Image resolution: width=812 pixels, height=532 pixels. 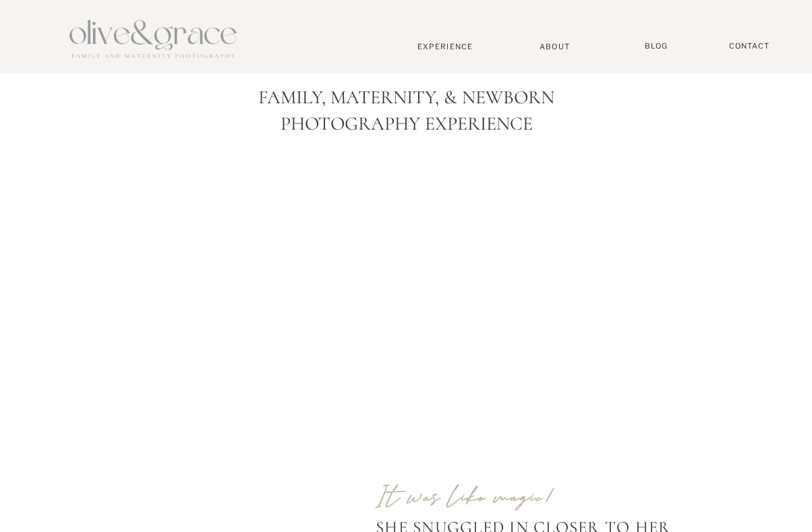 I want to click on a: Experience, so click(x=445, y=47).